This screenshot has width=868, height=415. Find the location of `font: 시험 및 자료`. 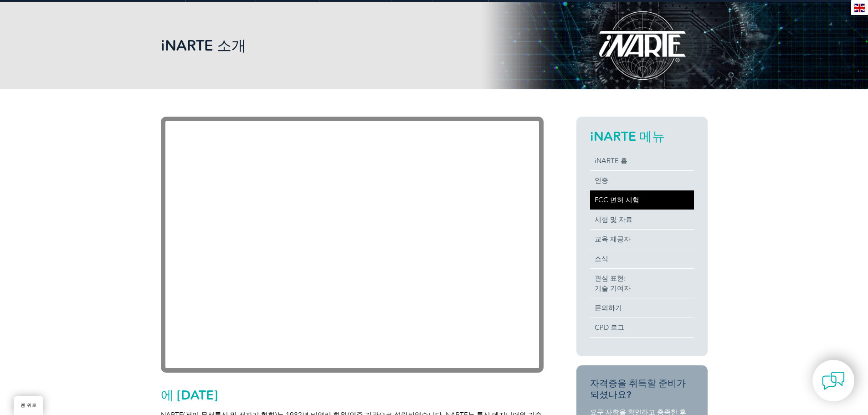

font: 시험 및 자료 is located at coordinates (613, 219).